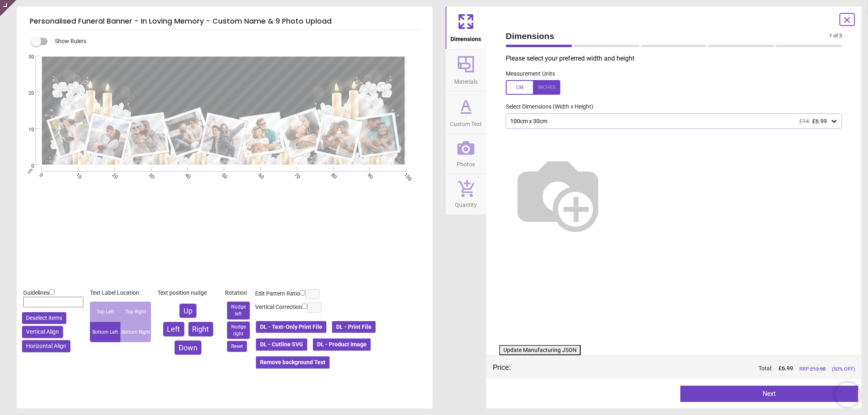 This screenshot has width=868, height=415. What do you see at coordinates (558, 194) in the screenshot?
I see `img: Helper for size comparison` at bounding box center [558, 194].